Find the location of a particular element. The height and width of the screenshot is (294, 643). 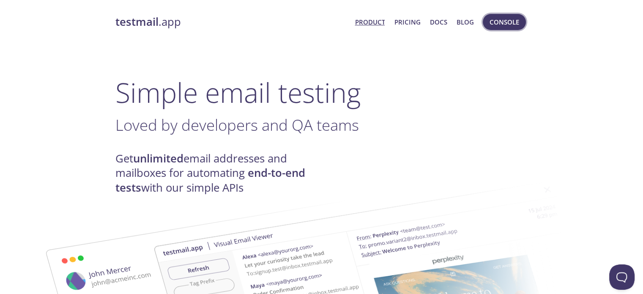

a: Pricing is located at coordinates (407, 22).